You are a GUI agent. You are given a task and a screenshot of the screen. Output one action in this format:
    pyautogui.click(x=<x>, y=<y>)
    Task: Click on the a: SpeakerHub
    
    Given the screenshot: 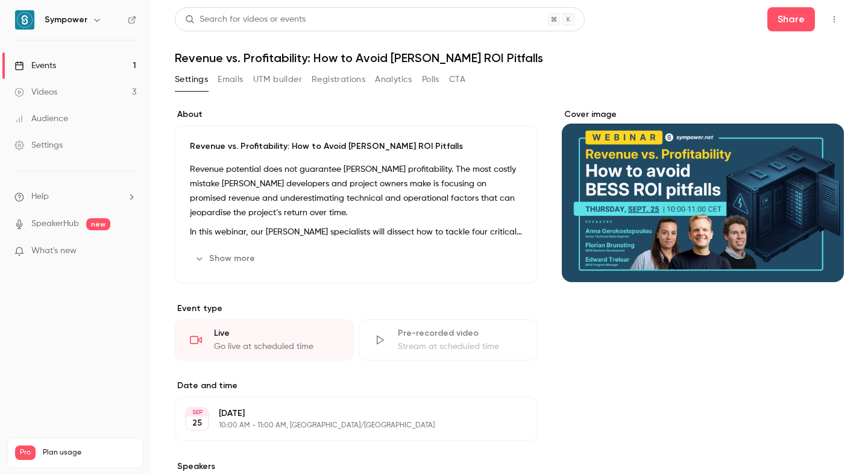 What is the action you would take?
    pyautogui.click(x=55, y=224)
    